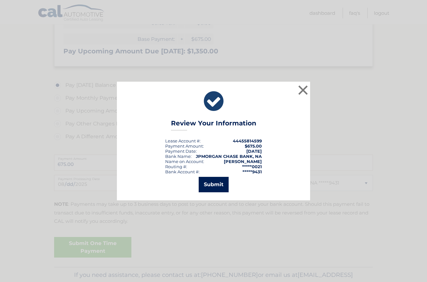 The width and height of the screenshot is (427, 282). Describe the element at coordinates (213, 185) in the screenshot. I see `button: Submit` at that location.